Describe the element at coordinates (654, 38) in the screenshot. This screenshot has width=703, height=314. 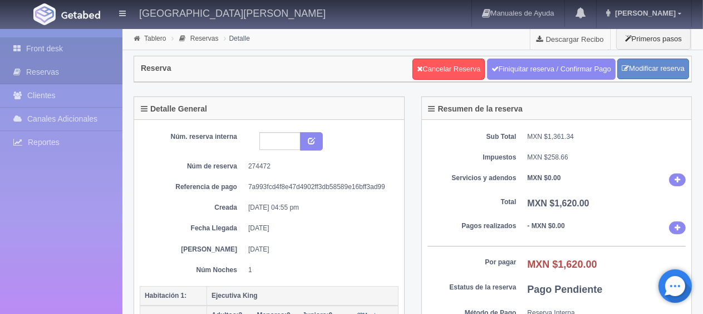
I see `button: Primeros pasos` at that location.